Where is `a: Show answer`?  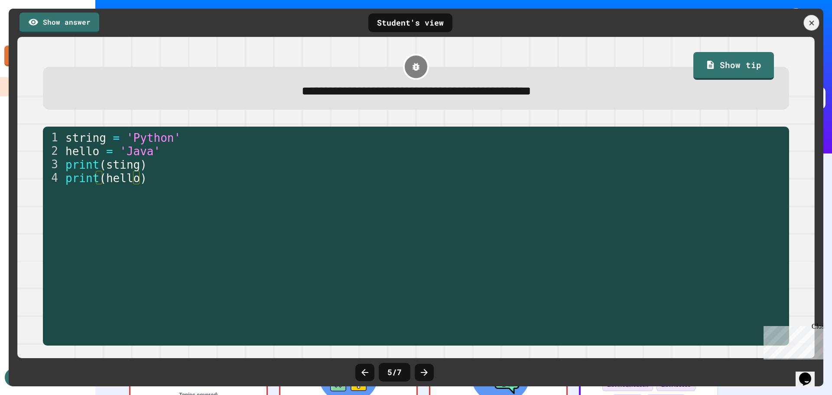 a: Show answer is located at coordinates (59, 23).